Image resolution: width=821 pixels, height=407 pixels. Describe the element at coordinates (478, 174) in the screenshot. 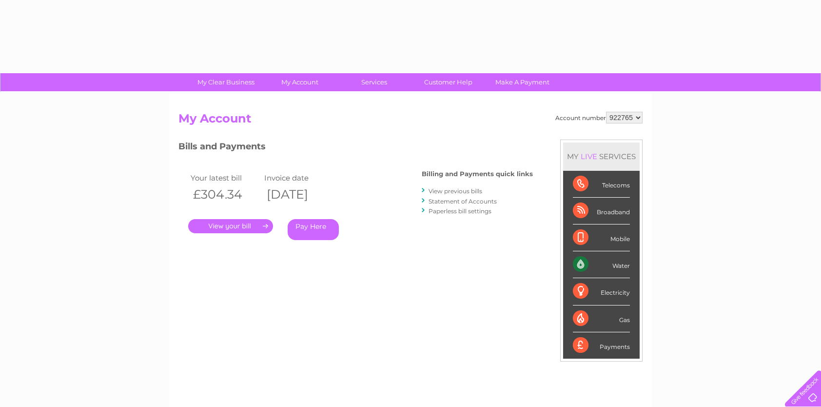

I see `h4: Billing and Payments quick links` at that location.